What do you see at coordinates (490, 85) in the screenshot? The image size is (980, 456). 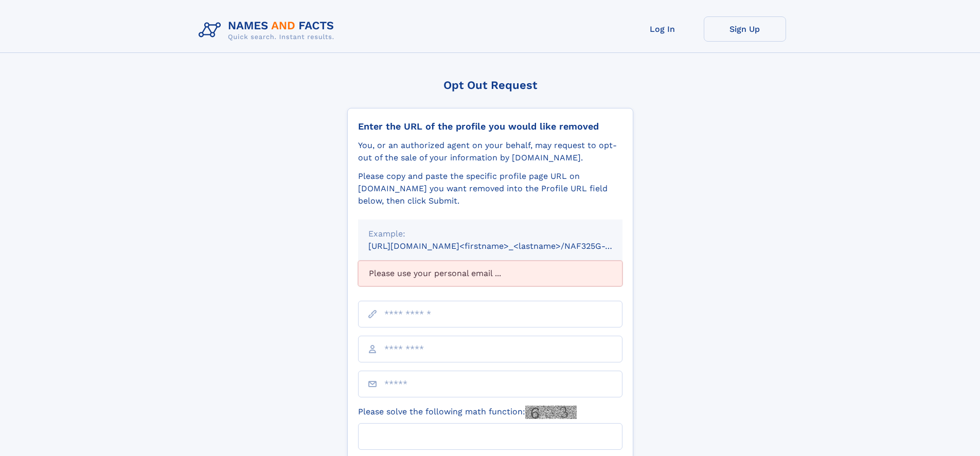 I see `div: Opt Out Request` at bounding box center [490, 85].